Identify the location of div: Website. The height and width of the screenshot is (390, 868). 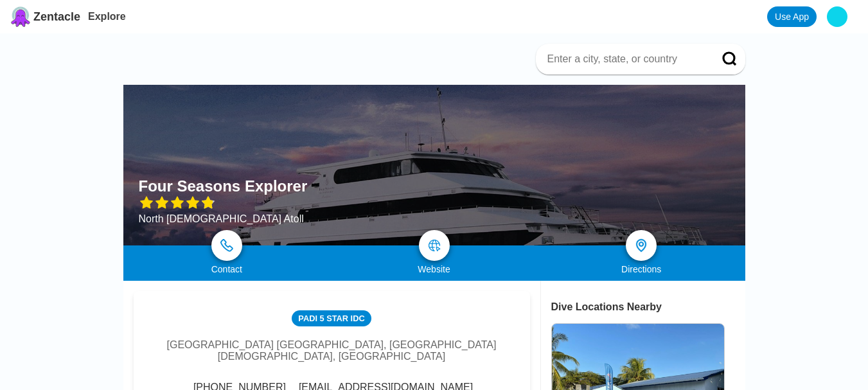
(434, 269).